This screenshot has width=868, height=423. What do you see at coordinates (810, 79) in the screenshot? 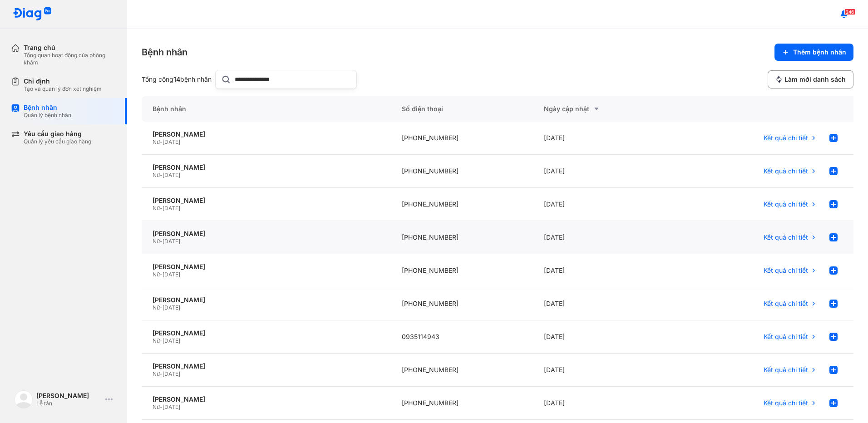
I see `button: Làm mới danh sách` at bounding box center [810, 79].